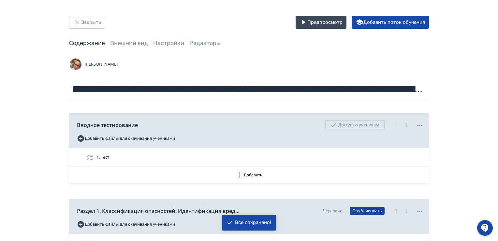 The width and height of the screenshot is (498, 241). What do you see at coordinates (205, 43) in the screenshot?
I see `a: Редакторы` at bounding box center [205, 43].